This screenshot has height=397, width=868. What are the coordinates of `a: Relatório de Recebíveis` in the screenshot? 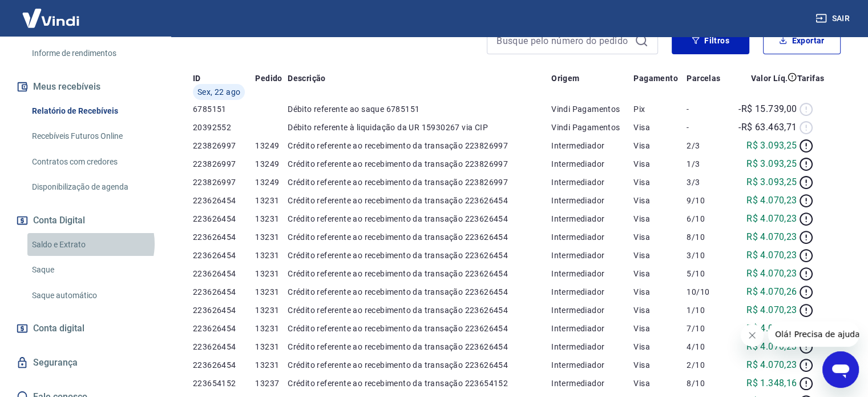 It's located at (92, 111).